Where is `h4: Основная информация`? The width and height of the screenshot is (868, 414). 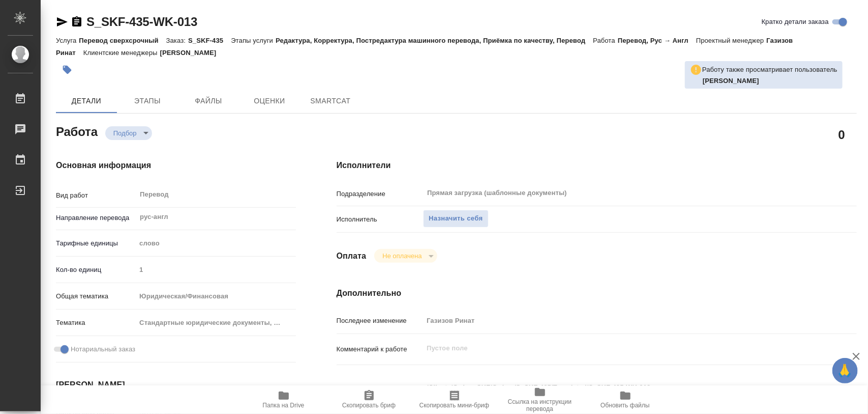 h4: Основная информация is located at coordinates (176, 165).